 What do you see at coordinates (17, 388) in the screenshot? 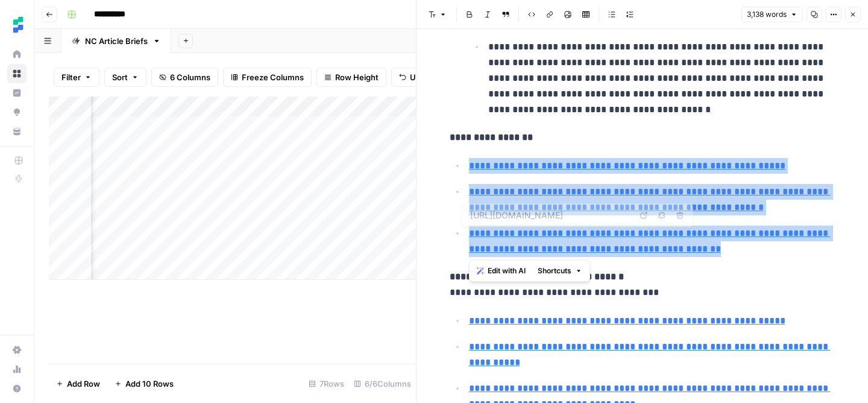
I see `button: Help + Support` at bounding box center [17, 388].